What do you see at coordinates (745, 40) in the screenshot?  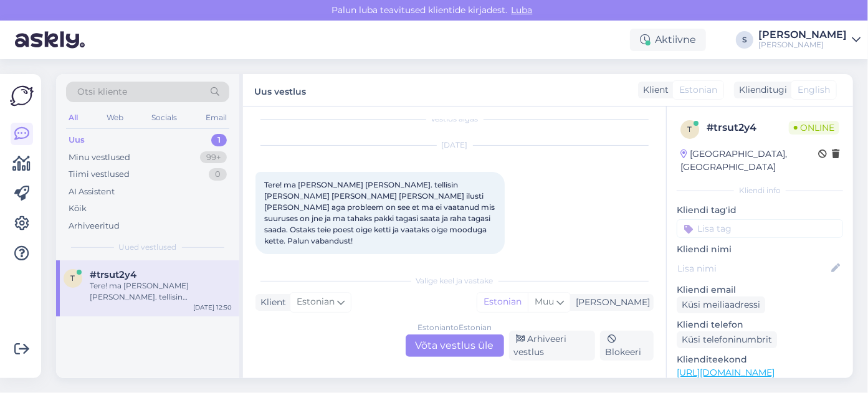 I see `div: S` at bounding box center [745, 40].